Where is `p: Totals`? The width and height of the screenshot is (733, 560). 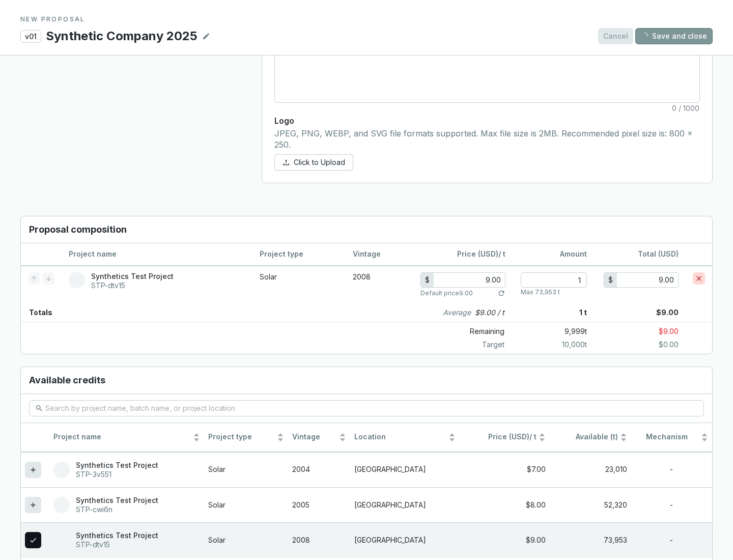
p: Totals is located at coordinates (37, 312).